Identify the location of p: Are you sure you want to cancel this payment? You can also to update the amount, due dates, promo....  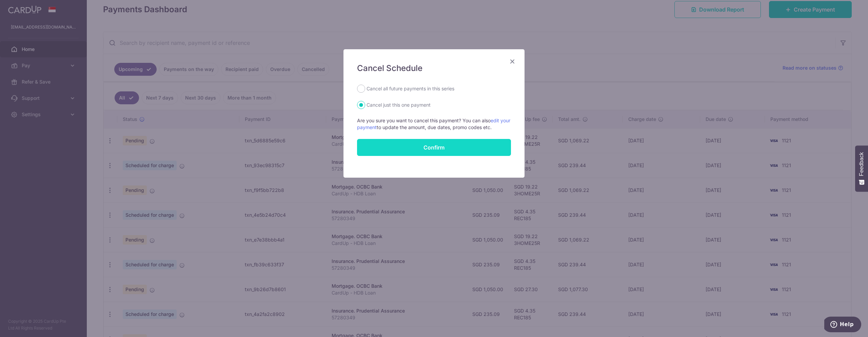
(434, 124).